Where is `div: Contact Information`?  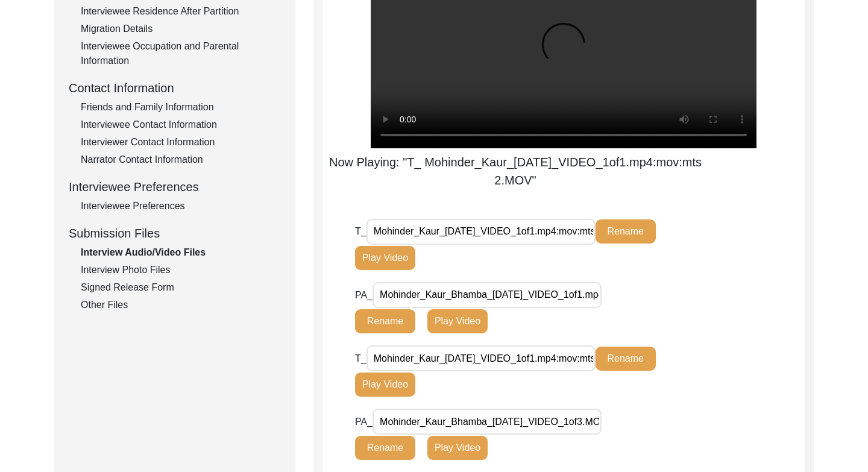 div: Contact Information is located at coordinates (175, 88).